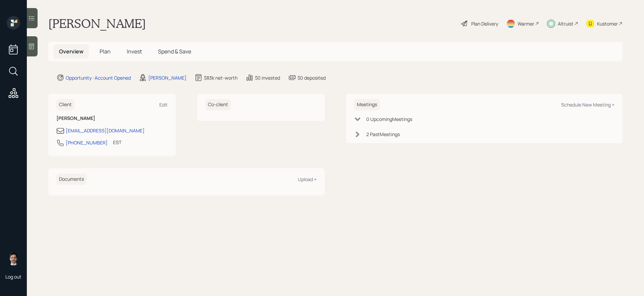 This screenshot has height=296, width=644. I want to click on div: Kustomer, so click(608, 23).